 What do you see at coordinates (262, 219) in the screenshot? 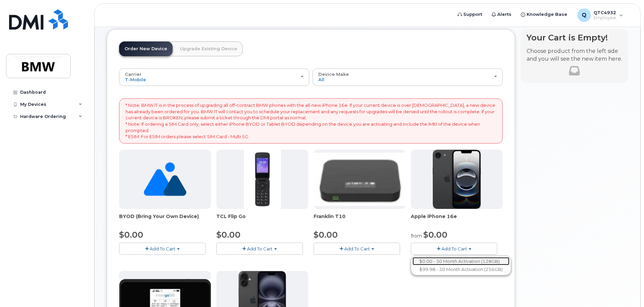
I see `div: TCL Flip Go` at bounding box center [262, 219].